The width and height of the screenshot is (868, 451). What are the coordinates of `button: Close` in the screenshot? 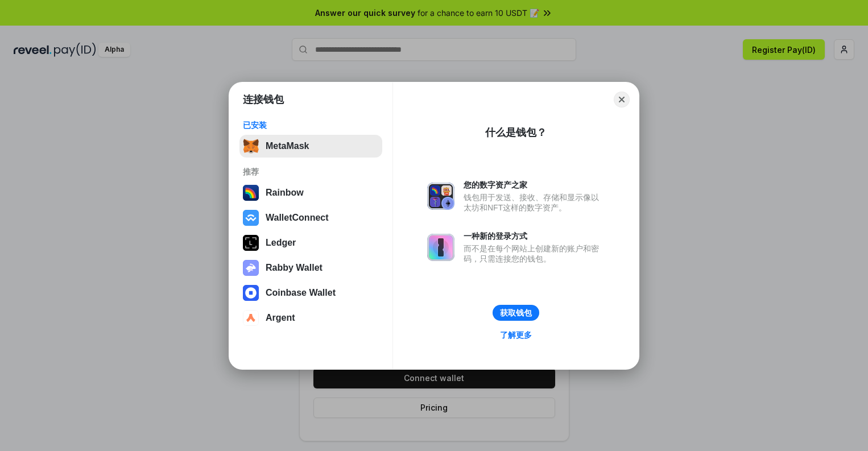 It's located at (622, 100).